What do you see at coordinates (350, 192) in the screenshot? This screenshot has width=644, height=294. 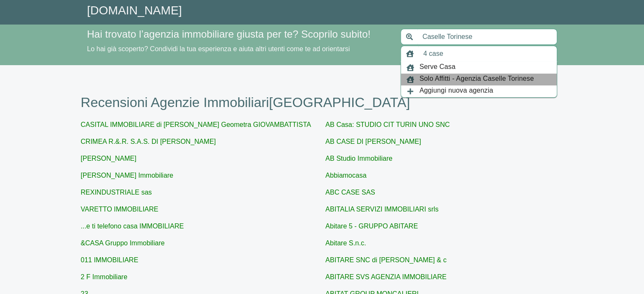 I see `a: ABC CASE SAS` at bounding box center [350, 192].